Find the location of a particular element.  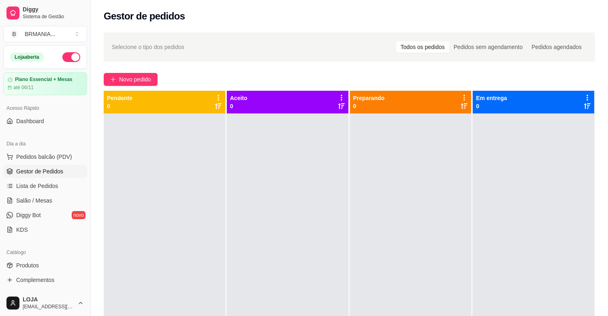

div: BRMANIA ... is located at coordinates (40, 34).